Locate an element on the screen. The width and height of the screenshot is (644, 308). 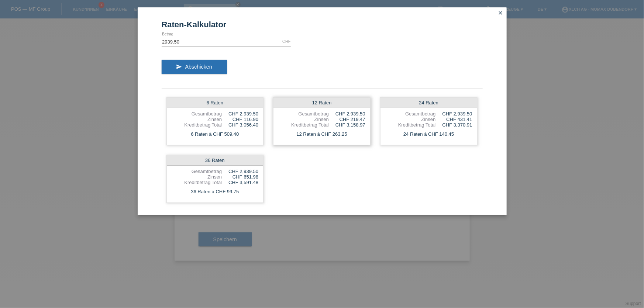
div: 12 Raten is located at coordinates (322, 103).